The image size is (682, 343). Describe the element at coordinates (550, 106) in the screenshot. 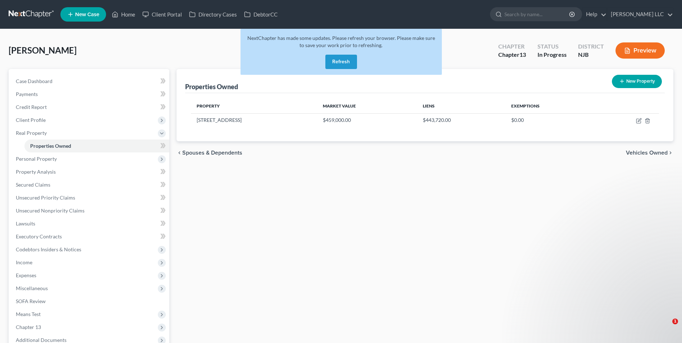

I see `th: Exemptions` at that location.